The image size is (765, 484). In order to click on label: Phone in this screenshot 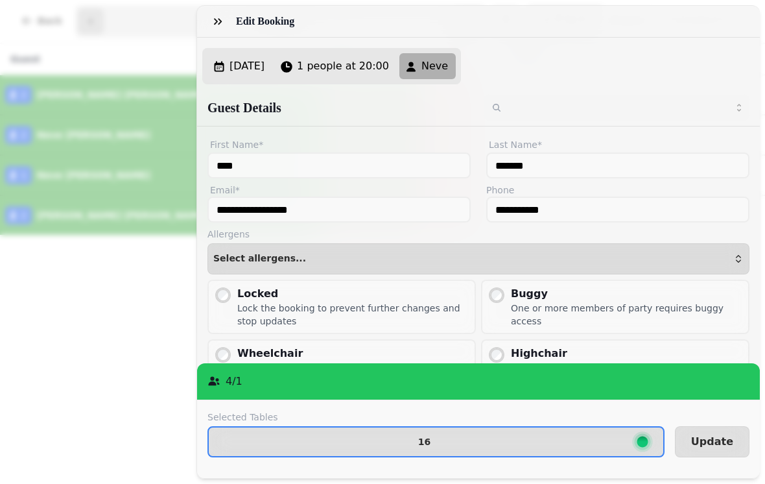, I will do `click(618, 190)`.